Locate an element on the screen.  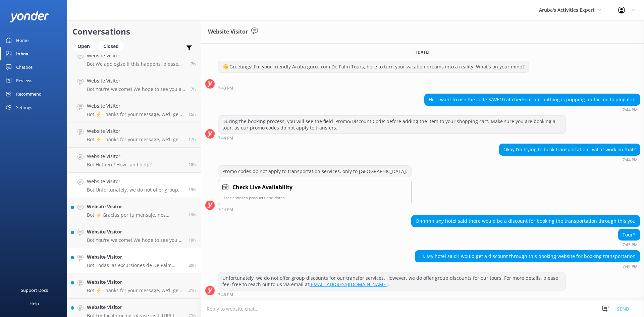
strong: 7:43 PM is located at coordinates (225, 88).